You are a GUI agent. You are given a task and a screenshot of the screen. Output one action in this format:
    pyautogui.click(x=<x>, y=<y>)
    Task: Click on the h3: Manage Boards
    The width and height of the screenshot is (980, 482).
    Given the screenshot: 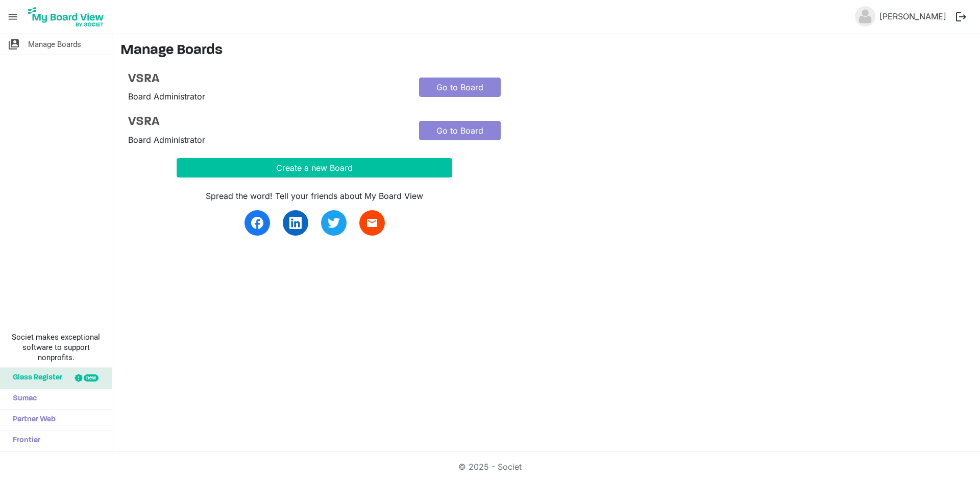 What is the action you would take?
    pyautogui.click(x=546, y=51)
    